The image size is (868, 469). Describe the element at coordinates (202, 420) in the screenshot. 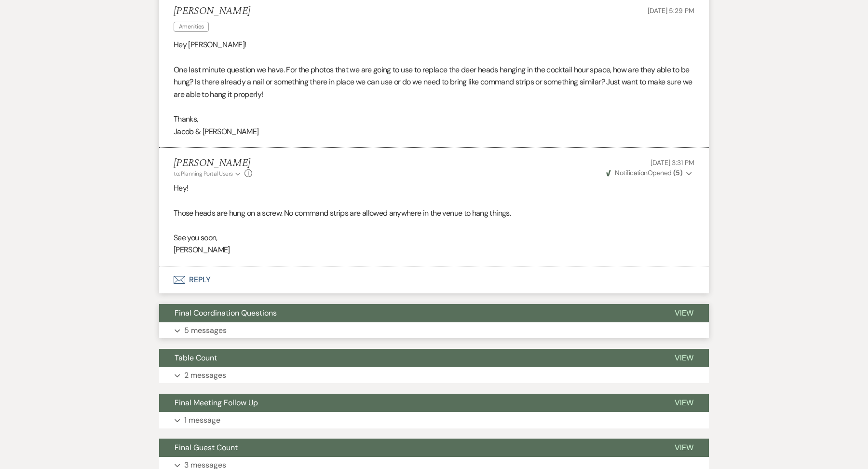

I see `p: 1 message` at that location.